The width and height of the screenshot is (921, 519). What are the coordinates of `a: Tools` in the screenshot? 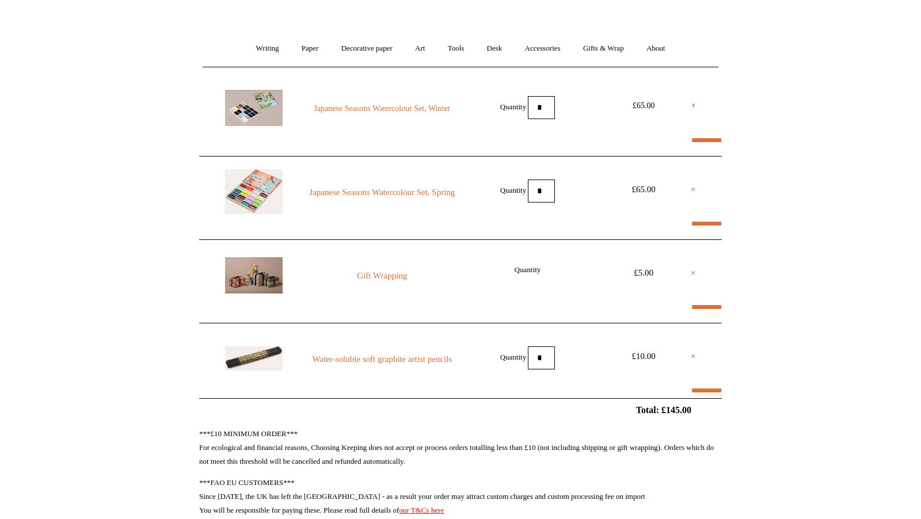 It's located at (456, 48).